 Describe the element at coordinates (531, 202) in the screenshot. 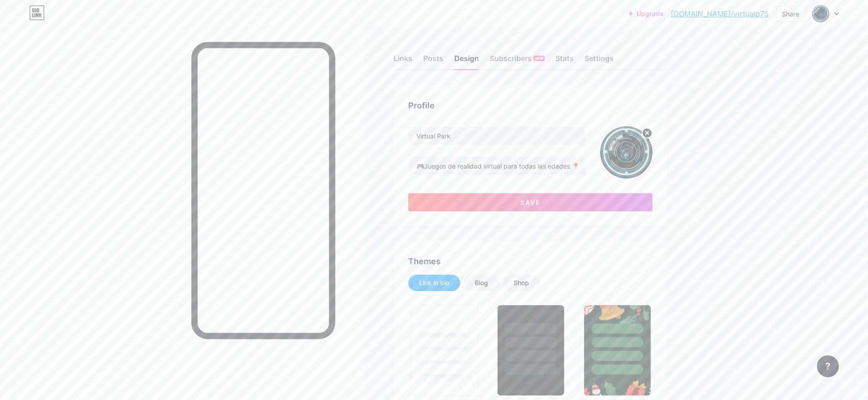

I see `span: Save` at that location.